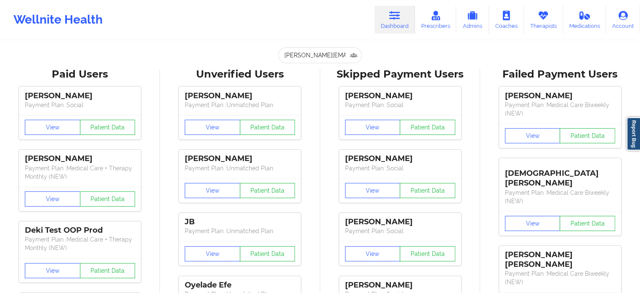  Describe the element at coordinates (585, 20) in the screenshot. I see `a: Medications` at that location.